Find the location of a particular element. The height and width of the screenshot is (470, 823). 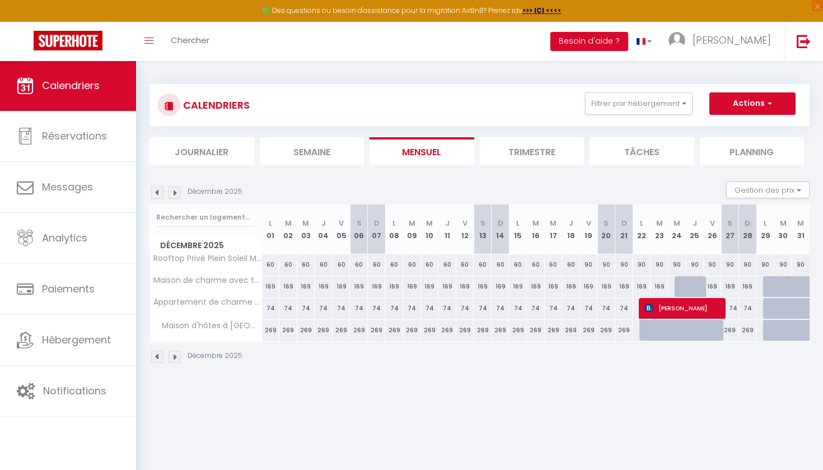

li: Trimestre is located at coordinates (532, 151).